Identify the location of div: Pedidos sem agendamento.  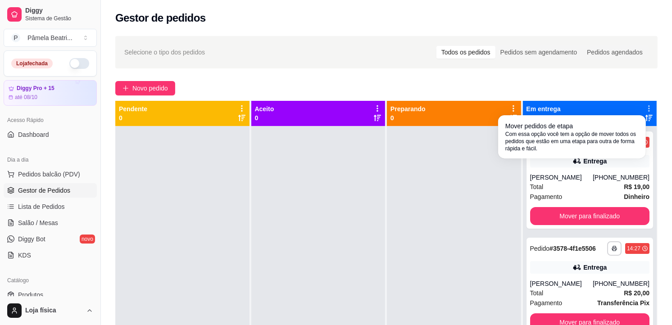
(539, 52).